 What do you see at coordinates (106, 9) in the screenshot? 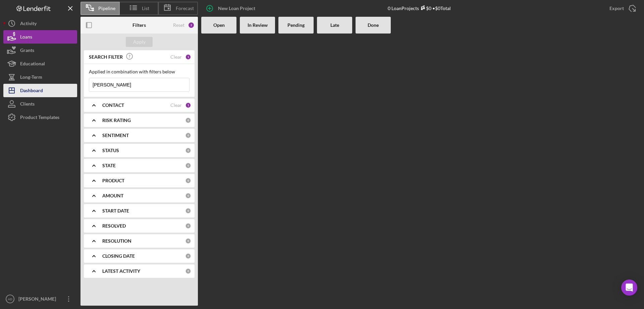
I see `span: Pipeline` at bounding box center [106, 9].